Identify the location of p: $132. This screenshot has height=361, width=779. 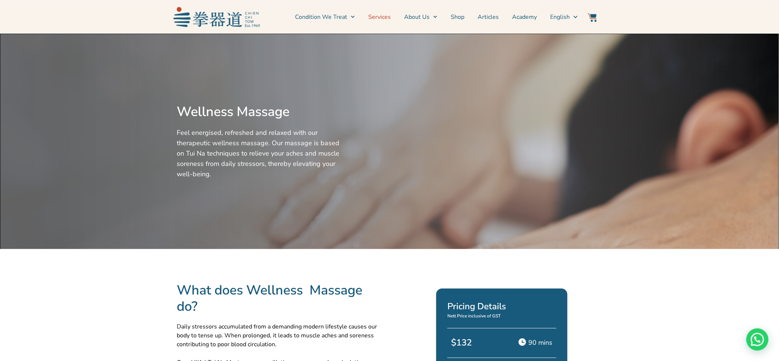
(474, 343).